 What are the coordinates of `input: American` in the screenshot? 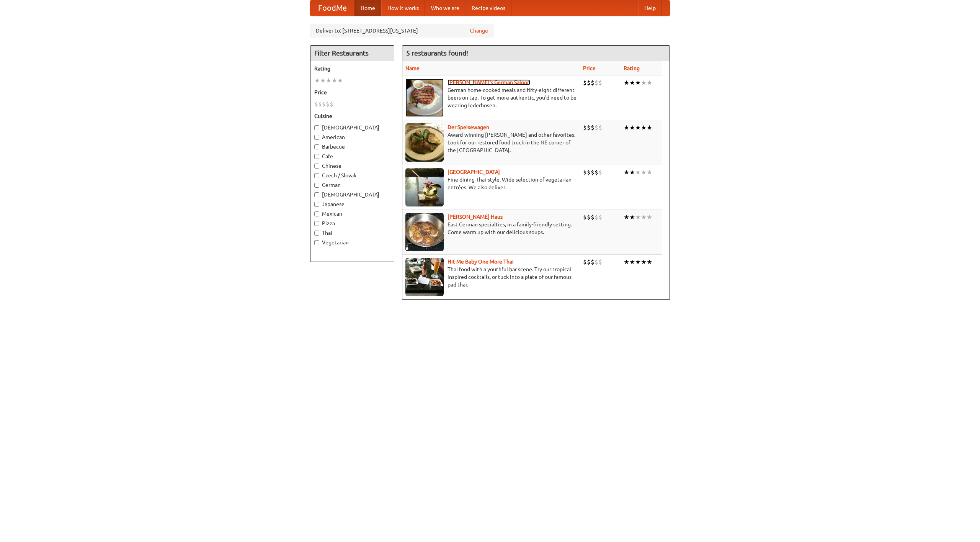 It's located at (316, 137).